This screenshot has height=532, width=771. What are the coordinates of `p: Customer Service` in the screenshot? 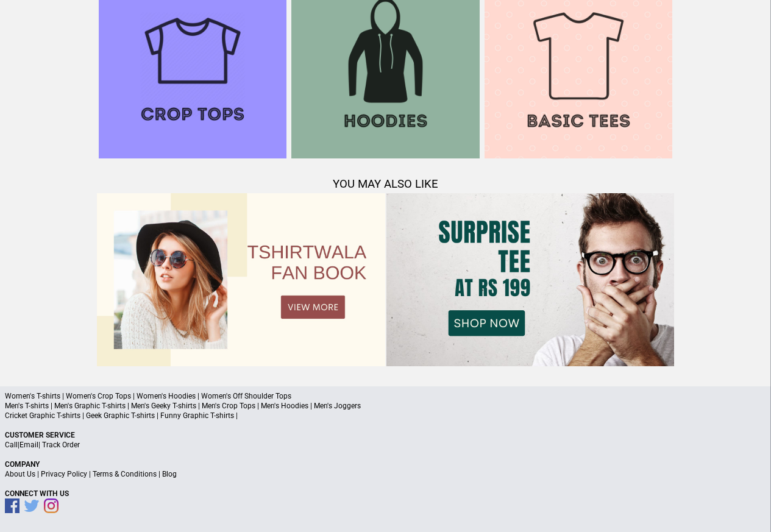 It's located at (386, 435).